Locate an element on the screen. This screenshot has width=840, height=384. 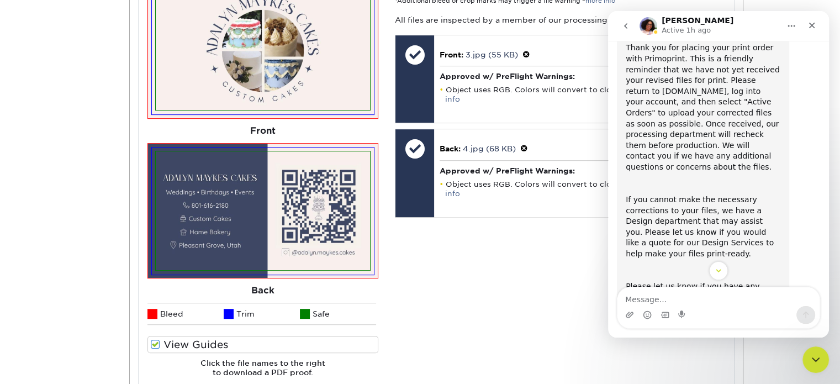
button: Emoji picker is located at coordinates (39, 304).